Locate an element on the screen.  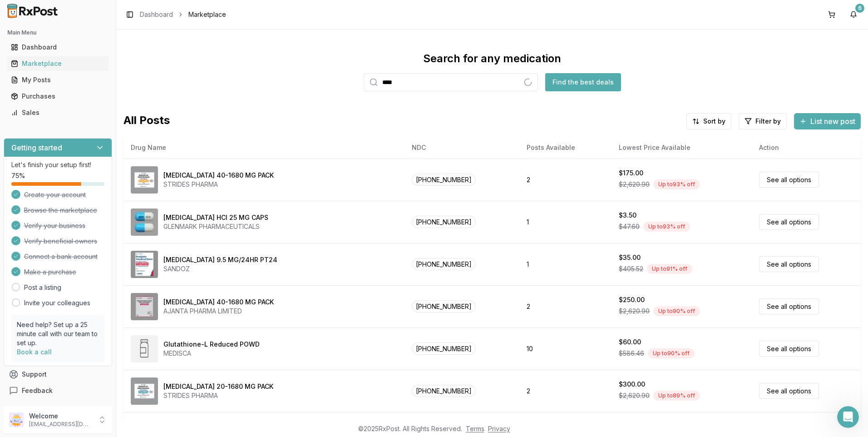
span: Feedback is located at coordinates (37, 390).